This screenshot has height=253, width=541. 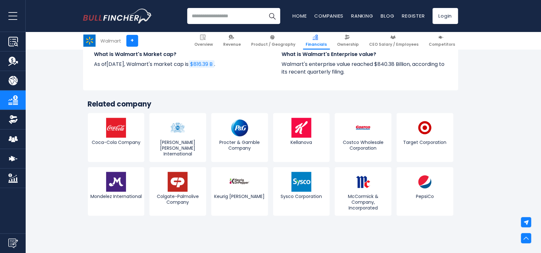 I want to click on a: Procter & Gamble Company, so click(x=239, y=138).